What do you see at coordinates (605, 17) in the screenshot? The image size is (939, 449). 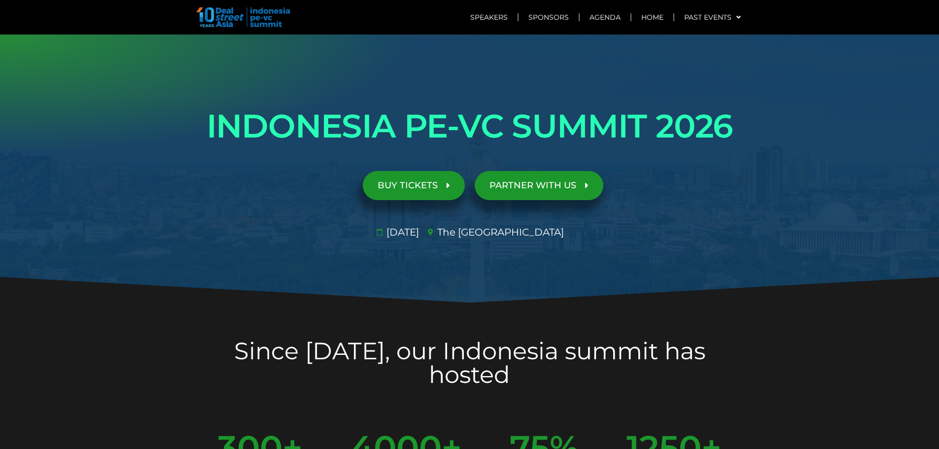 I see `a: Agenda` at bounding box center [605, 17].